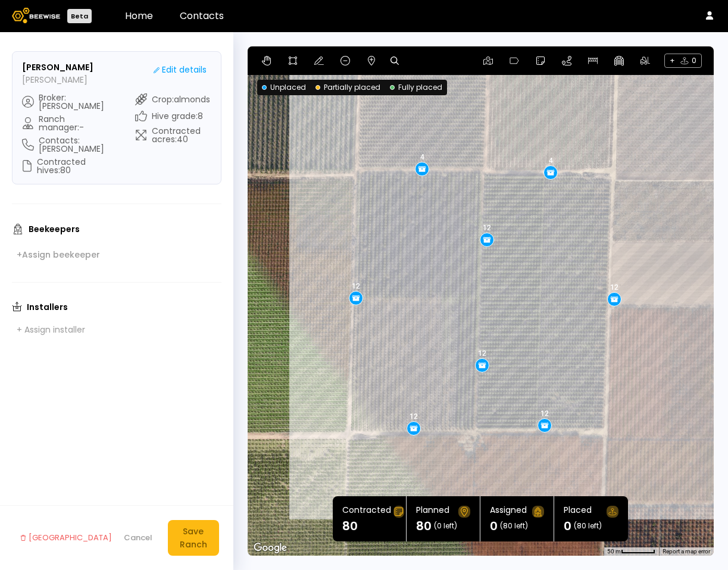 The width and height of the screenshot is (728, 570). I want to click on h3: Beekeepers, so click(54, 229).